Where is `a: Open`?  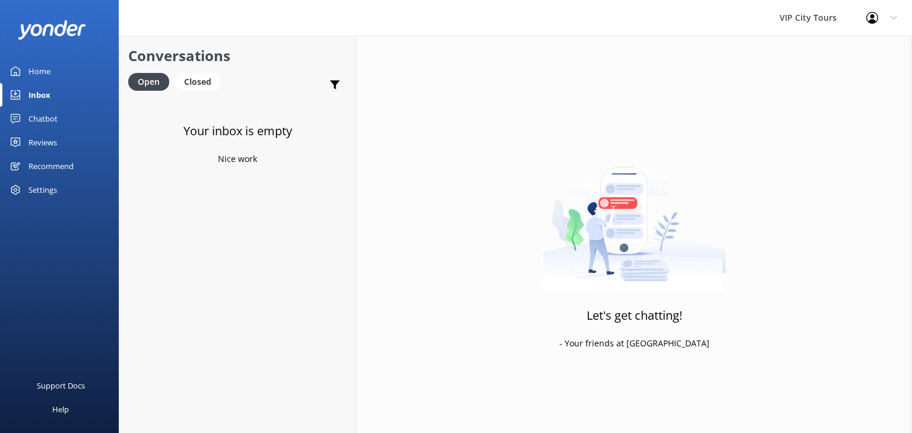
a: Open is located at coordinates (151, 81).